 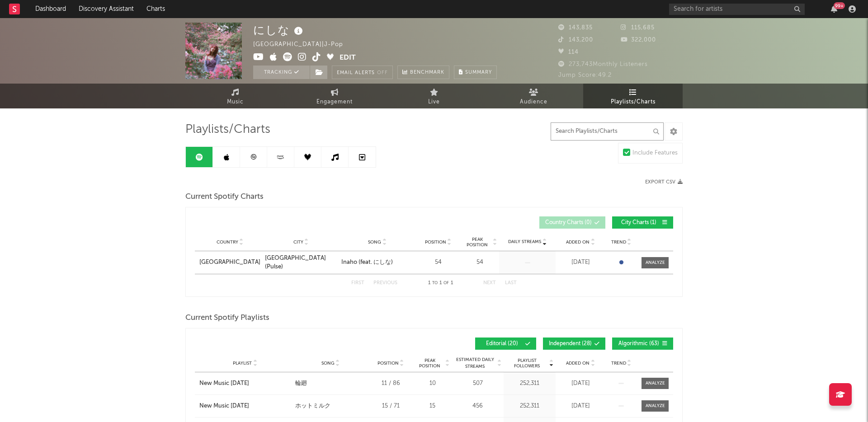 I want to click on span: Jump Score: 49.2, so click(x=585, y=75).